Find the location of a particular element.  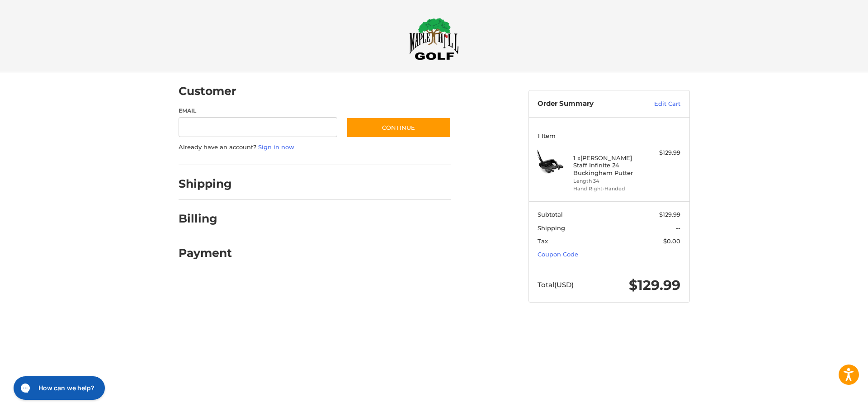

h2: How can we help? is located at coordinates (57, 15).